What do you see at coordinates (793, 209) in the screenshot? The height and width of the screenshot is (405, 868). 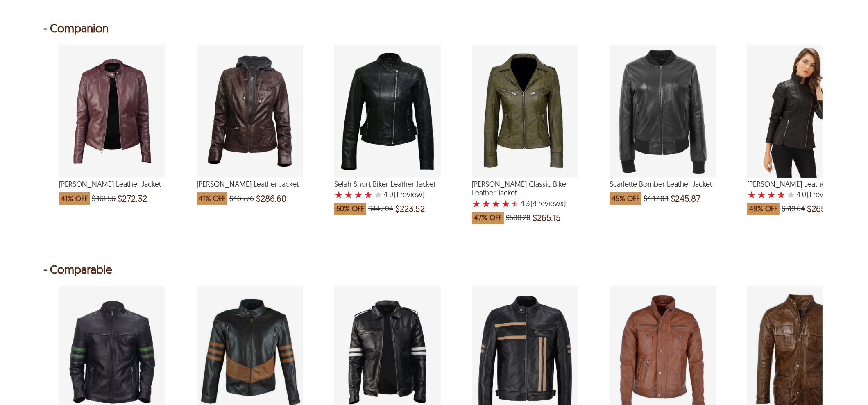 I see `span: $519.64` at bounding box center [793, 209].